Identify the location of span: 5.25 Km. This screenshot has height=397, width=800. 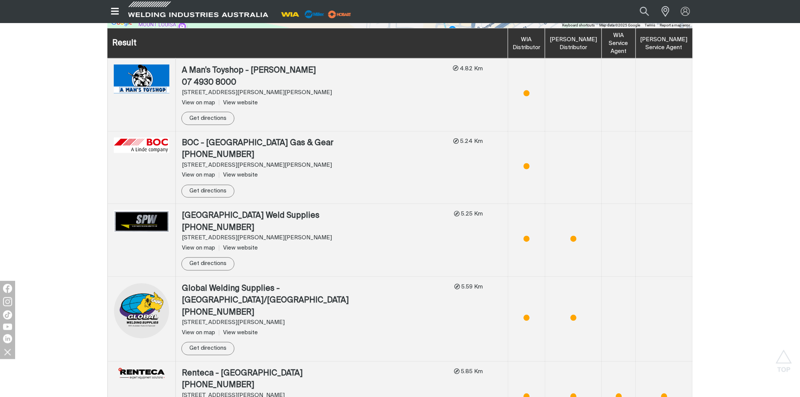
(471, 214).